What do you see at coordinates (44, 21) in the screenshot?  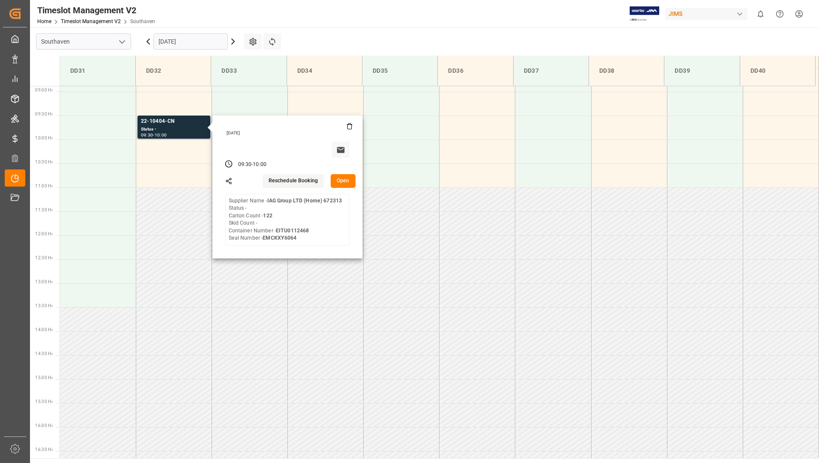 I see `a: Home` at bounding box center [44, 21].